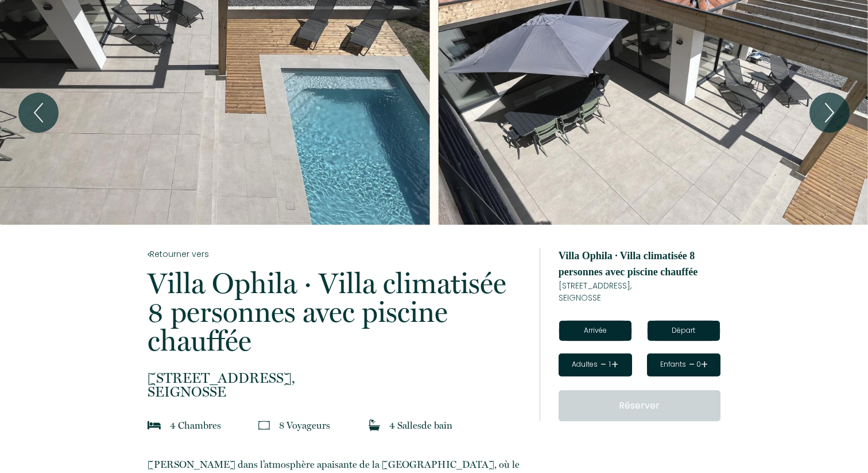  I want to click on p: 8 Voyageur, so click(305, 425).